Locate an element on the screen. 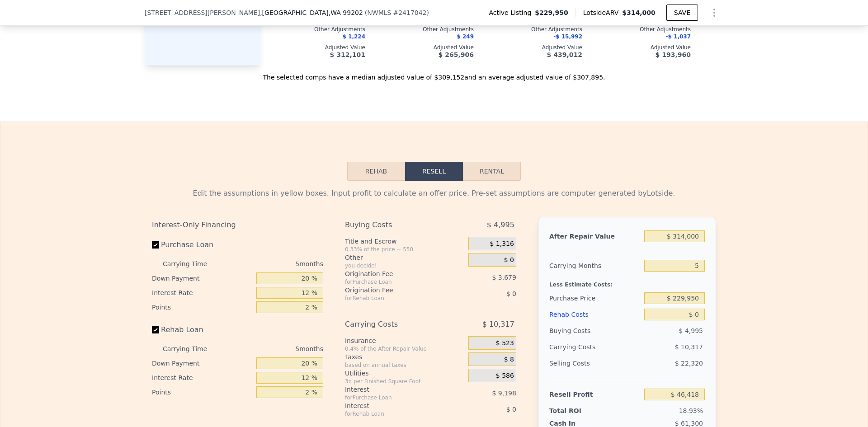  div: Less Estimate Costs: is located at coordinates (627, 282).